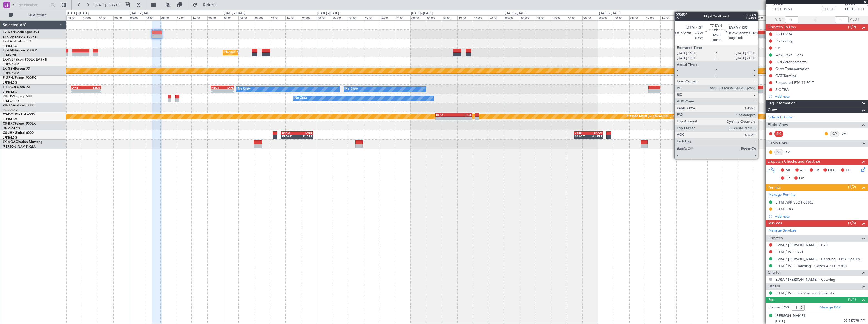  What do you see at coordinates (794, 202) in the screenshot?
I see `div: LTFM ARR SLOT 0830z` at bounding box center [794, 202].